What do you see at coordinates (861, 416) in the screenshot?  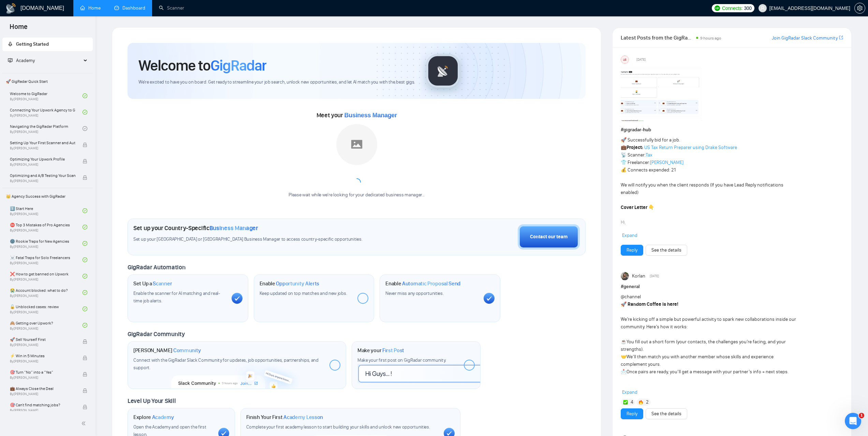 I see `span: 1` at bounding box center [861, 416].